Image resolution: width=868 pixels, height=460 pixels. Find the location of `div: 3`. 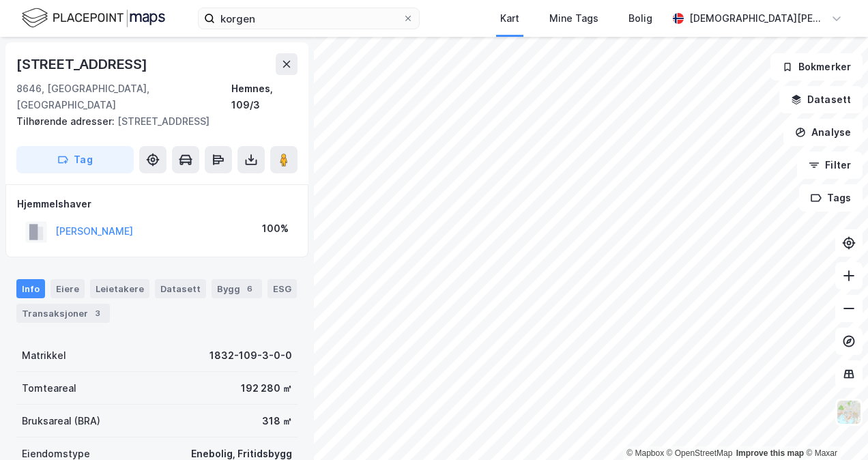

div: 3 is located at coordinates (98, 313).